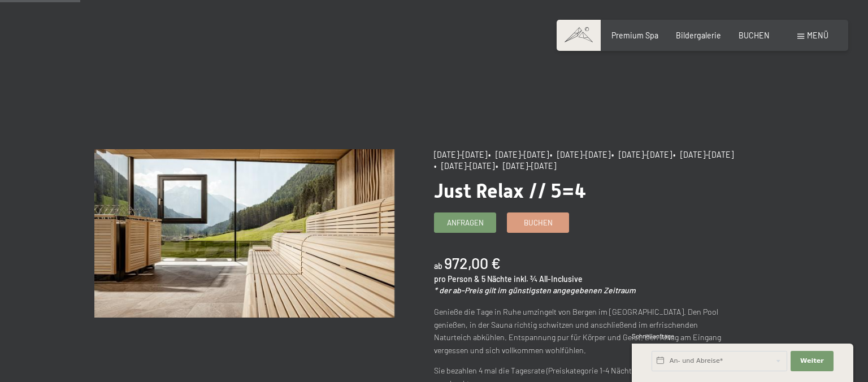  What do you see at coordinates (497, 279) in the screenshot?
I see `span: 5 Nächte` at bounding box center [497, 279].